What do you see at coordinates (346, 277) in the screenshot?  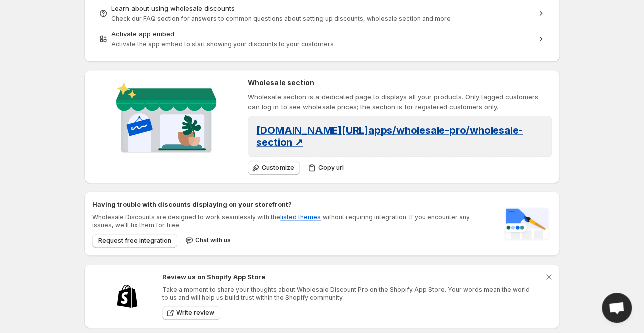 I see `h2: Review us on Shopify App Store` at bounding box center [346, 277].